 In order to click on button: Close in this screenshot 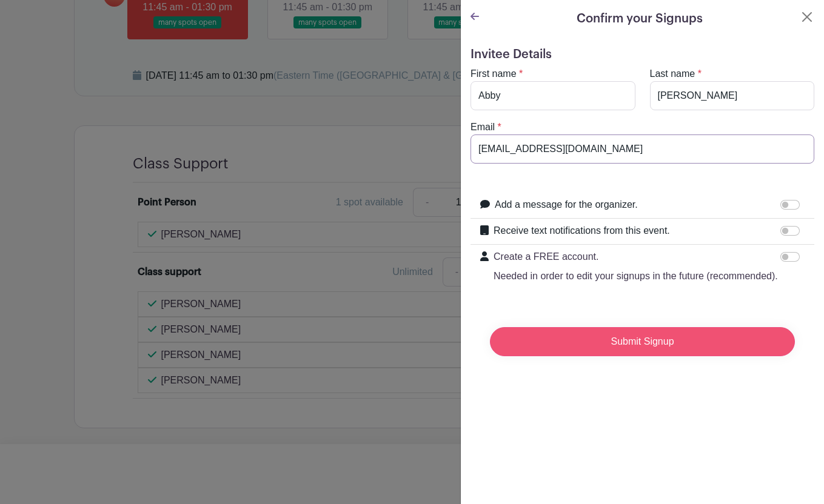, I will do `click(807, 17)`.